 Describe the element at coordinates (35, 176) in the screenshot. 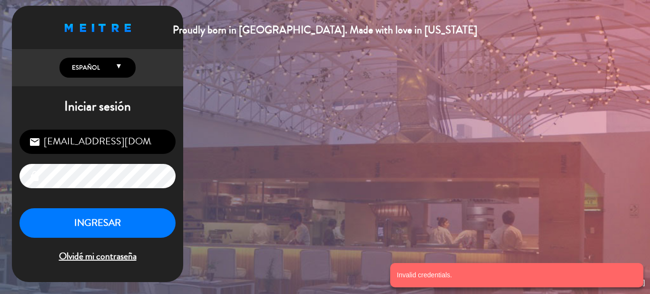

I see `i: lock` at that location.